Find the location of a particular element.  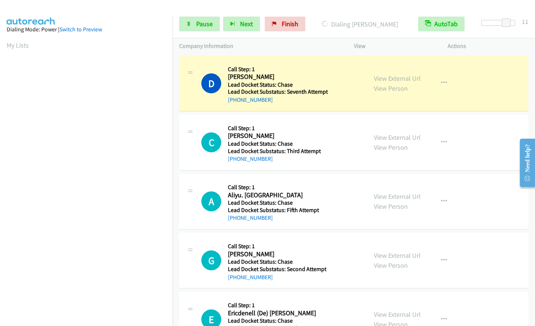

h5: Lead Docket Substatus: Fifth Attempt is located at coordinates (277, 210).